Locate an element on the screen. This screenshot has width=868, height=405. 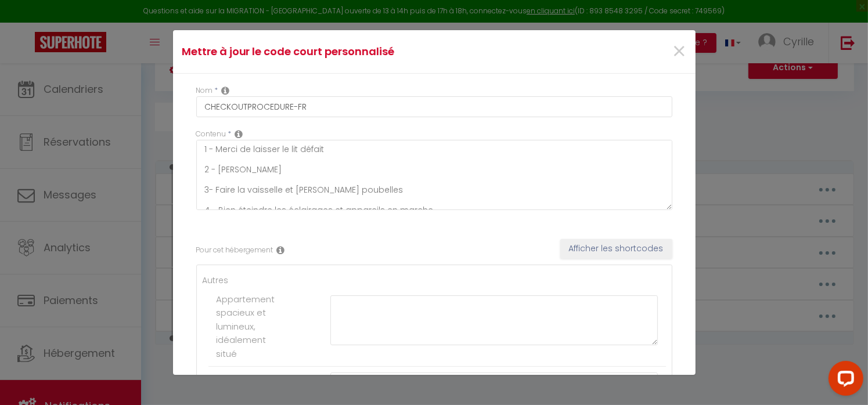
button: Afficher les shortcodes is located at coordinates (616, 249).